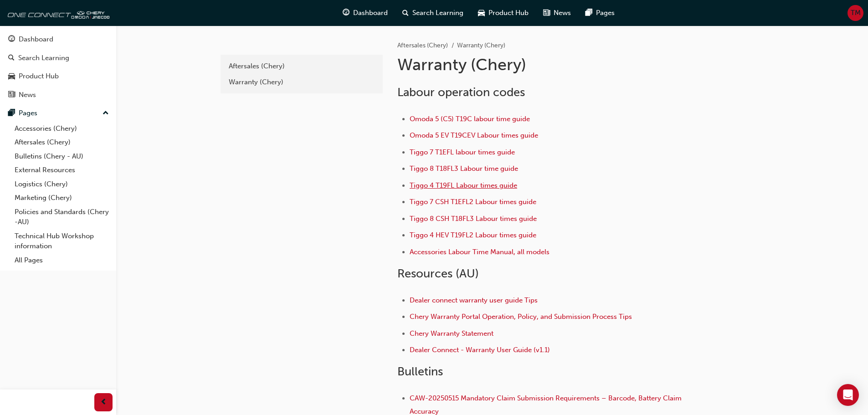 The width and height of the screenshot is (868, 415). Describe the element at coordinates (464, 168) in the screenshot. I see `span: Tiggo 8 T18FL3 Labour time guide` at that location.